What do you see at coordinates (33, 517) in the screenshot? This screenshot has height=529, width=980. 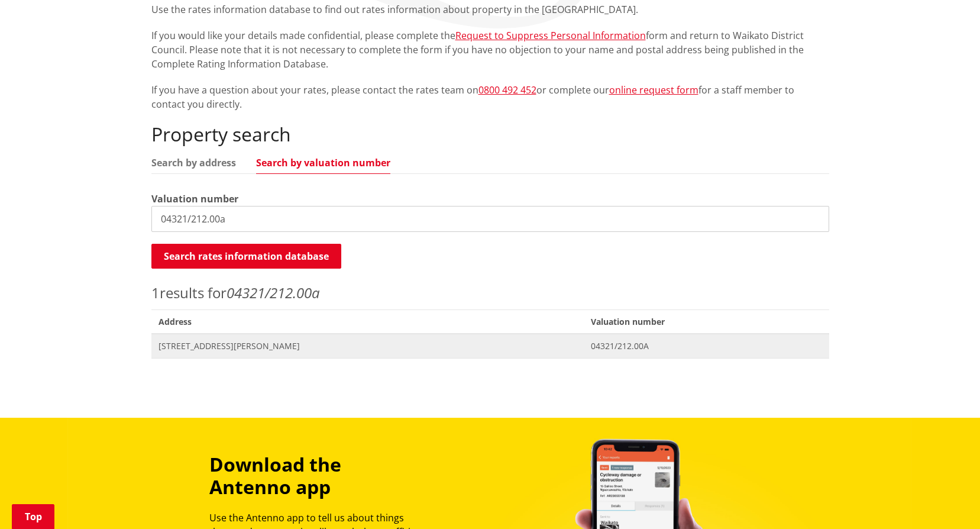 I see `a: Top` at bounding box center [33, 517].